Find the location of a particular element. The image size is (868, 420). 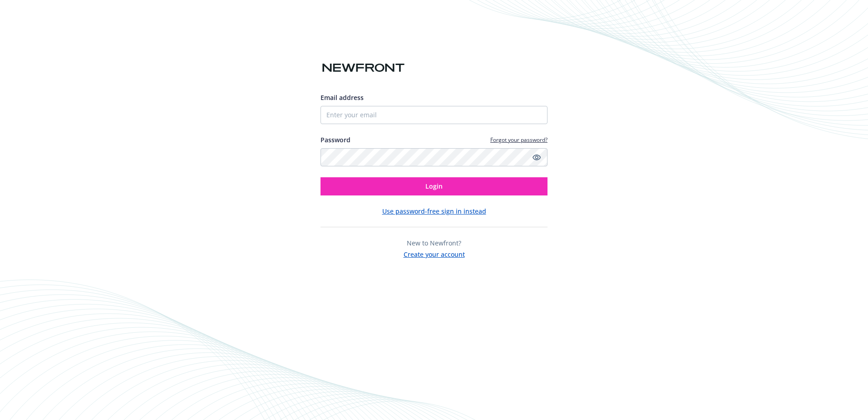

a: Show password is located at coordinates (536, 157).